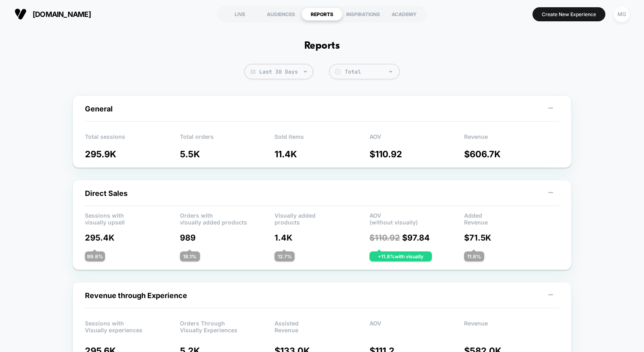  I want to click on button: MG, so click(621, 14).